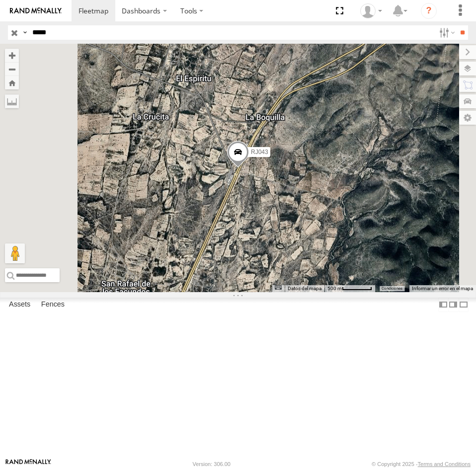 The height and width of the screenshot is (469, 476). Describe the element at coordinates (28, 464) in the screenshot. I see `a: Visit our Website` at that location.